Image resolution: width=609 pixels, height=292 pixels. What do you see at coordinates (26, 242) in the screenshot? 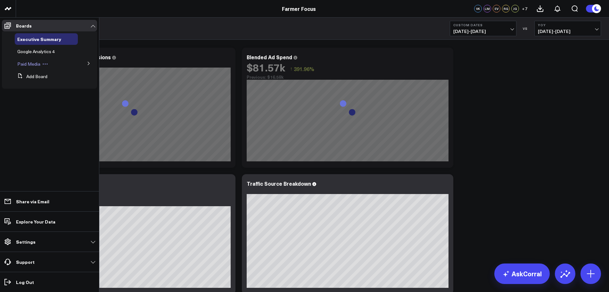
I see `p: Settings` at bounding box center [26, 242].